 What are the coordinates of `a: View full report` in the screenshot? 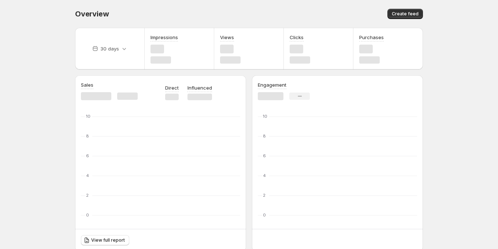 It's located at (105, 240).